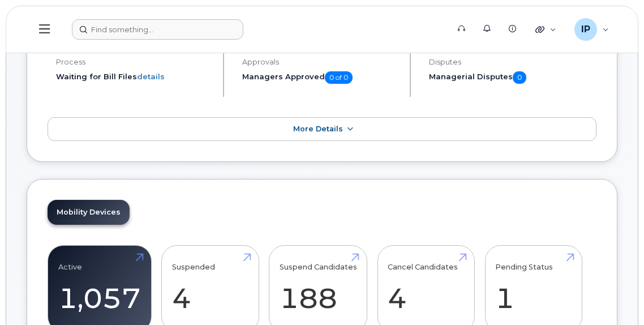  I want to click on span: 0, so click(519, 77).